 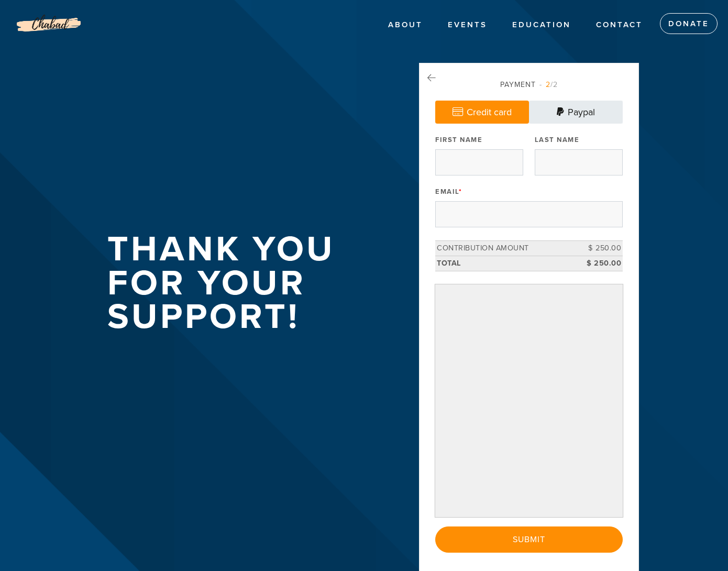 I want to click on a: Donate, so click(x=688, y=24).